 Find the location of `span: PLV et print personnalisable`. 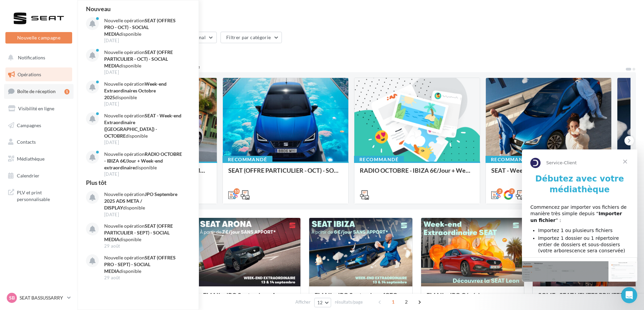

span: PLV et print personnalisable is located at coordinates (43, 195).